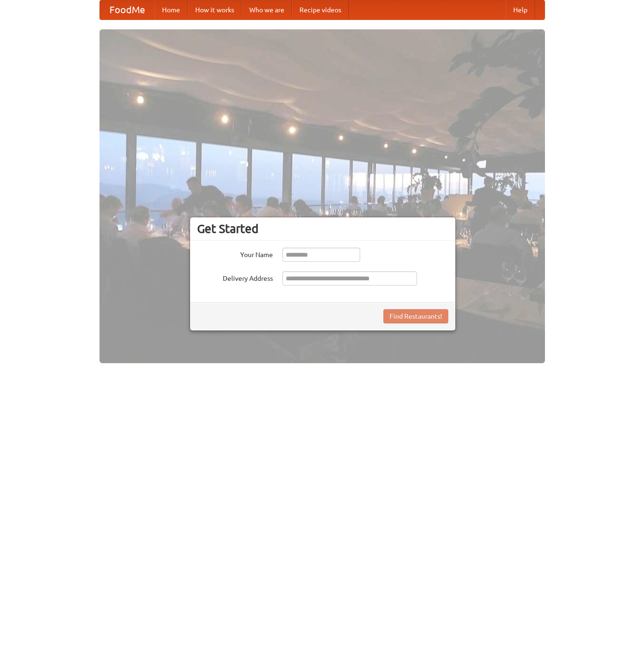 The height and width of the screenshot is (670, 644). Describe the element at coordinates (171, 10) in the screenshot. I see `a: Home` at that location.